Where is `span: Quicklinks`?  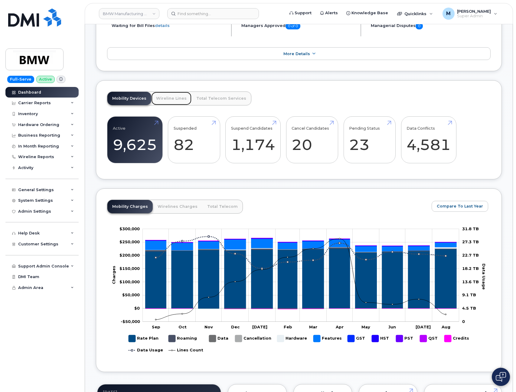
span: Quicklinks is located at coordinates (415, 14).